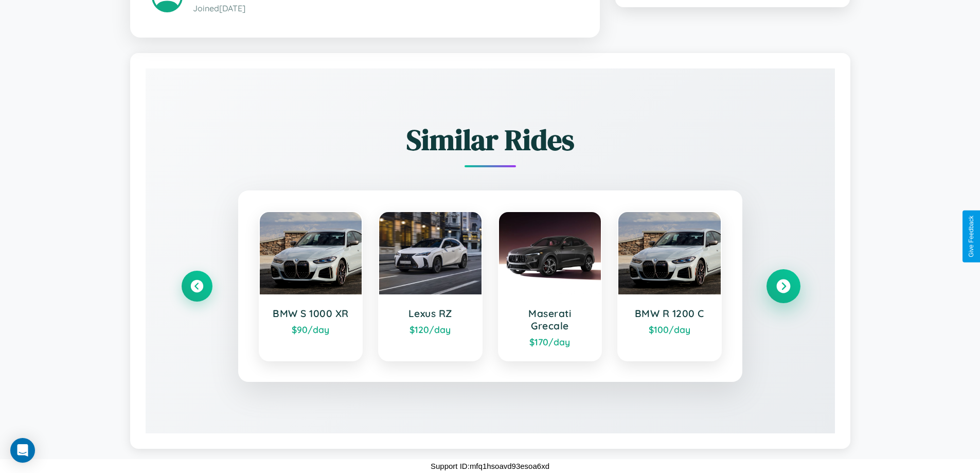  I want to click on div: $ 100 /day, so click(669, 329).